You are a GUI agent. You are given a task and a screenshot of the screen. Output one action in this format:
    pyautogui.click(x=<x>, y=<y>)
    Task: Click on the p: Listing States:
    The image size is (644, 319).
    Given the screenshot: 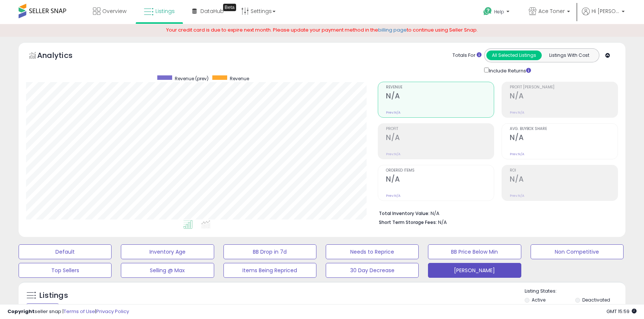 What is the action you would take?
    pyautogui.click(x=575, y=291)
    